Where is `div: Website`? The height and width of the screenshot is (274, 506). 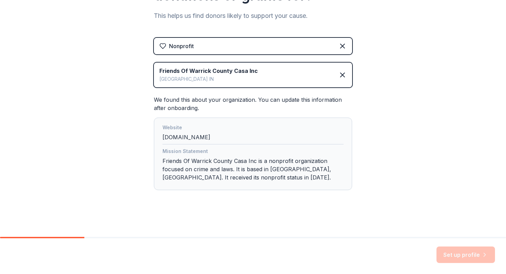 div: Website is located at coordinates (253, 128).